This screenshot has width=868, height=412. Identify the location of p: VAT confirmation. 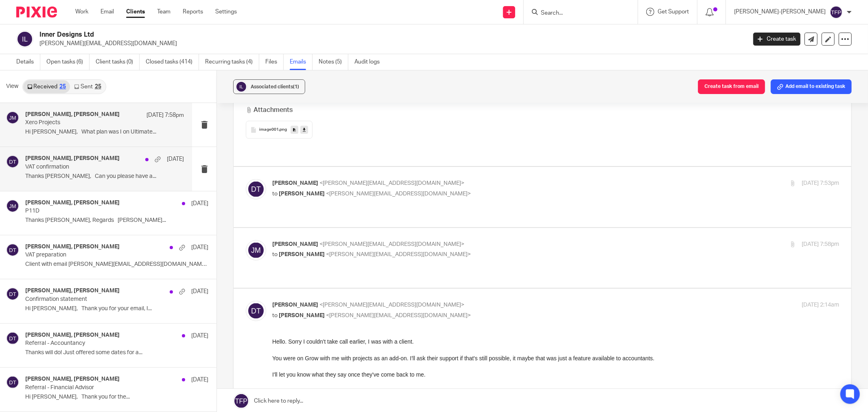
(89, 167).